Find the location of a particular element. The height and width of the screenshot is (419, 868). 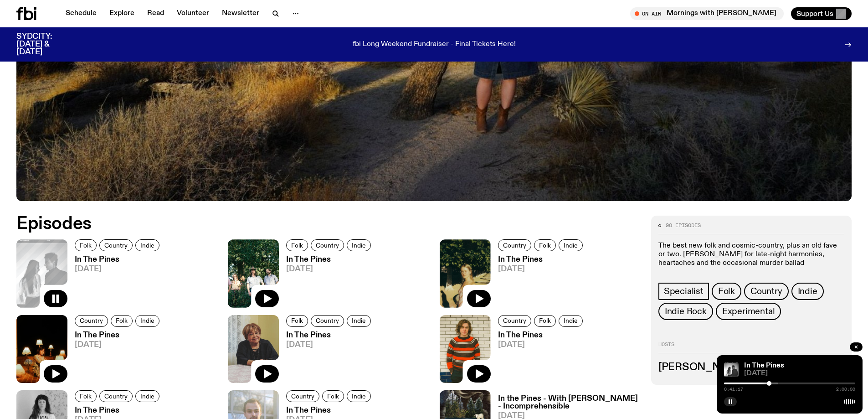

a: Volunteer is located at coordinates (193, 14).